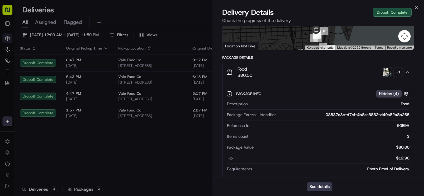 Image resolution: width=424 pixels, height=196 pixels. I want to click on button: Hidden (4), so click(393, 94).